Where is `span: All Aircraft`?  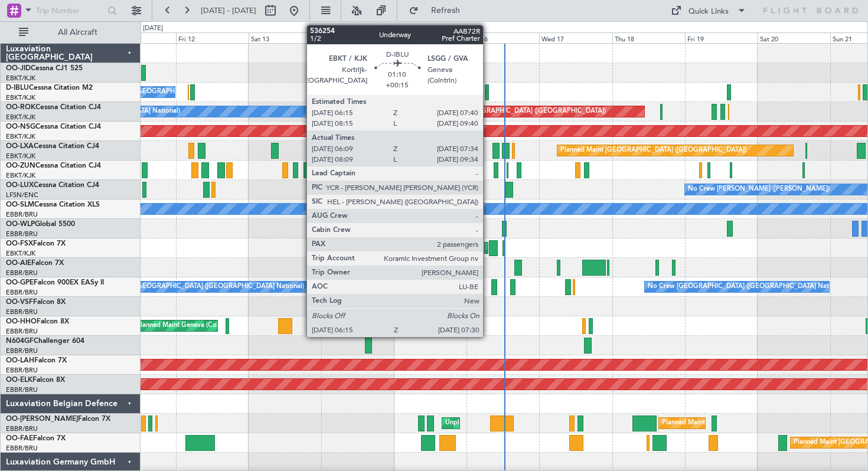 span: All Aircraft is located at coordinates (77, 32).